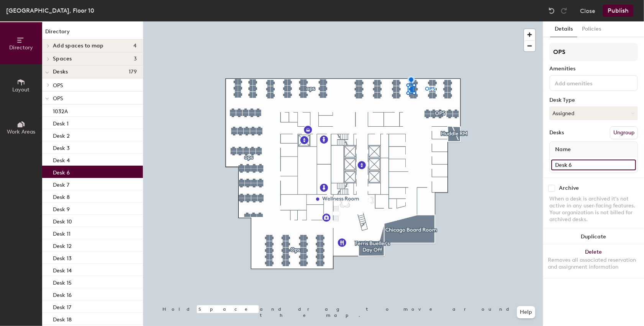 This screenshot has height=326, width=644. Describe the element at coordinates (62, 172) in the screenshot. I see `p: Desk 6` at that location.